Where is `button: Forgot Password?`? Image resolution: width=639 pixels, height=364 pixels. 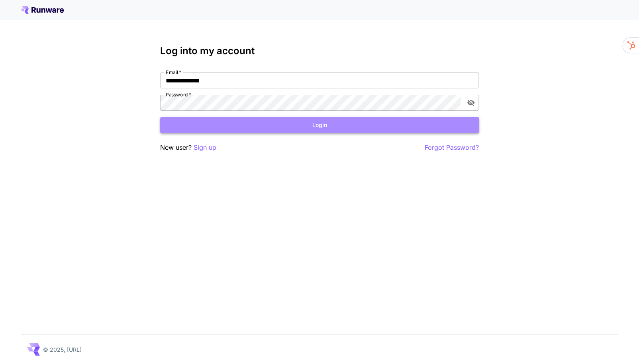 button: Forgot Password? is located at coordinates (452, 148).